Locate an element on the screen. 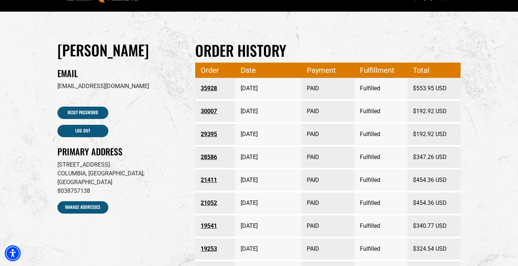 This screenshot has width=518, height=266. a: Order number 19253 is located at coordinates (215, 249).